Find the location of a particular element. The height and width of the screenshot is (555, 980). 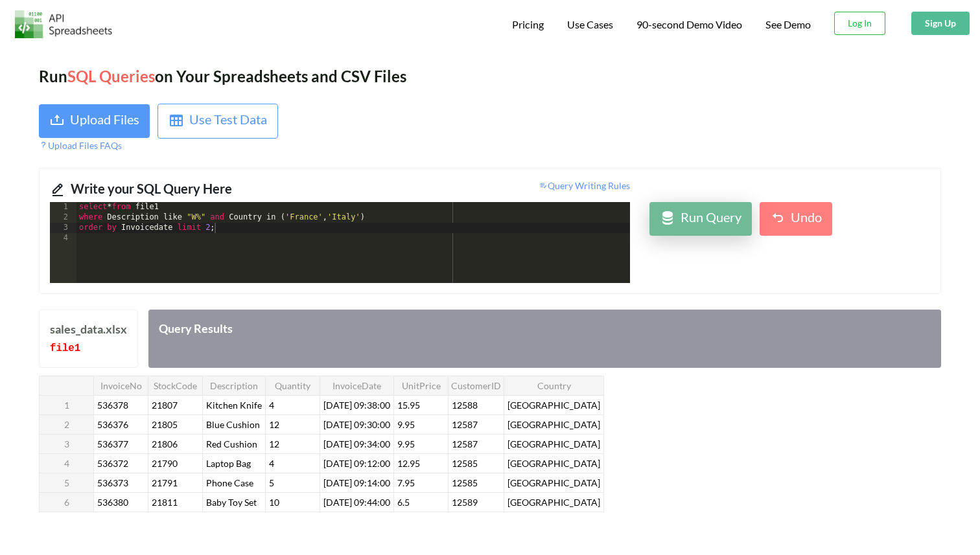

span: 536378 is located at coordinates (113, 405).